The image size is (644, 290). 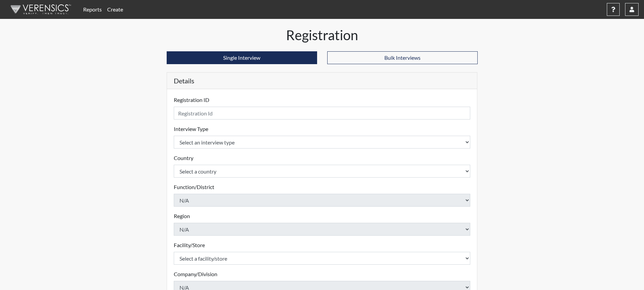 What do you see at coordinates (322, 81) in the screenshot?
I see `h5: Details` at bounding box center [322, 81].